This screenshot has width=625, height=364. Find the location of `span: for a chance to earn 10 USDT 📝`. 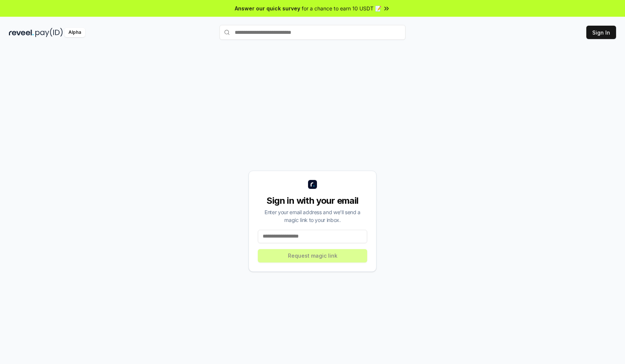

span: for a chance to earn 10 USDT 📝 is located at coordinates (341, 8).